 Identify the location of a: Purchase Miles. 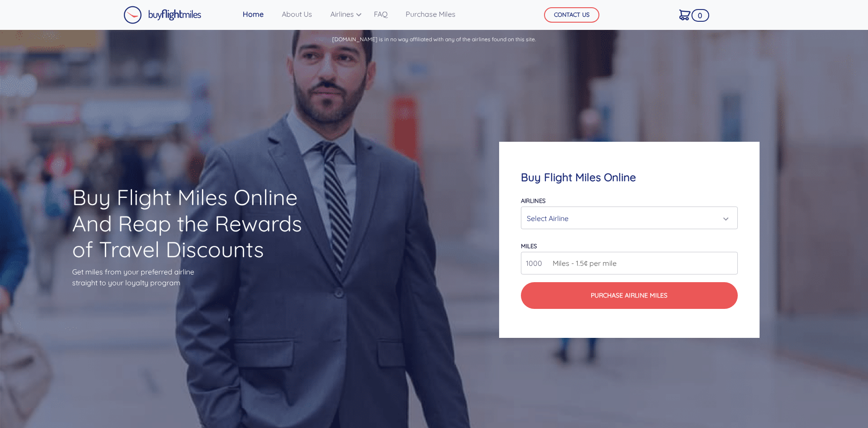
(430, 14).